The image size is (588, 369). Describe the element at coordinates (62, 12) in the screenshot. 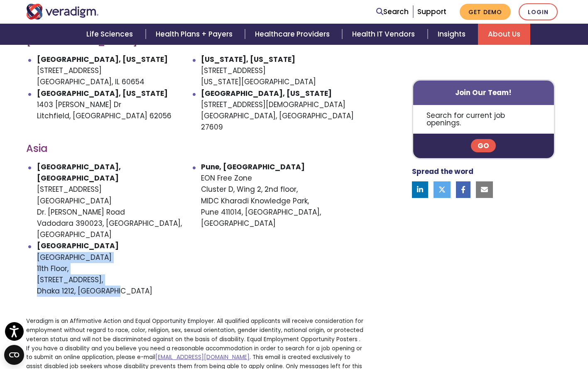

I see `img: Veradigm logo` at that location.